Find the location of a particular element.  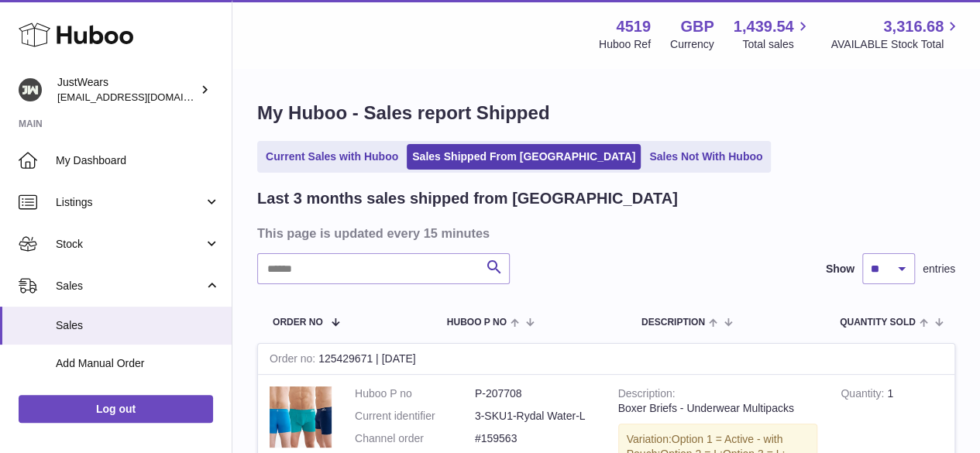

a: Log out is located at coordinates (115, 409).